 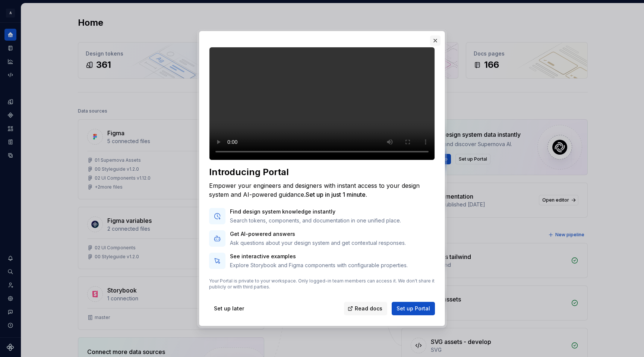 I want to click on span: Set up later, so click(x=229, y=308).